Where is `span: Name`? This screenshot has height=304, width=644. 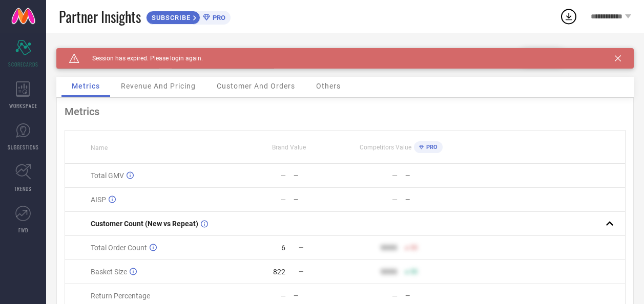
span: Name is located at coordinates (99, 148).